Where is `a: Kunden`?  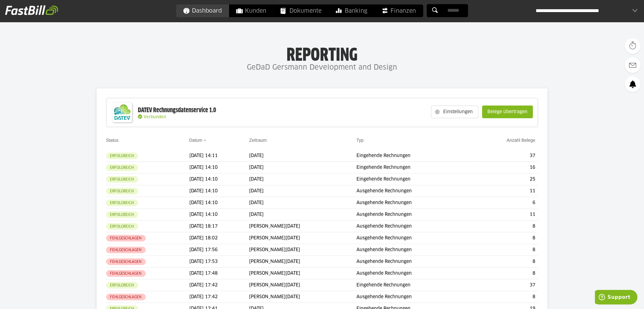 a: Kunden is located at coordinates (251, 11).